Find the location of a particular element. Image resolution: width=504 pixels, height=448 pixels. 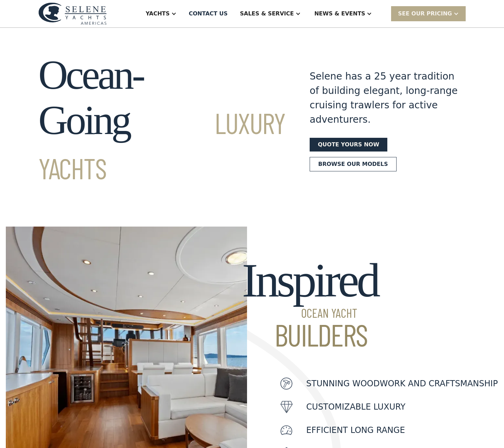

h2: Inspired is located at coordinates (310, 302).